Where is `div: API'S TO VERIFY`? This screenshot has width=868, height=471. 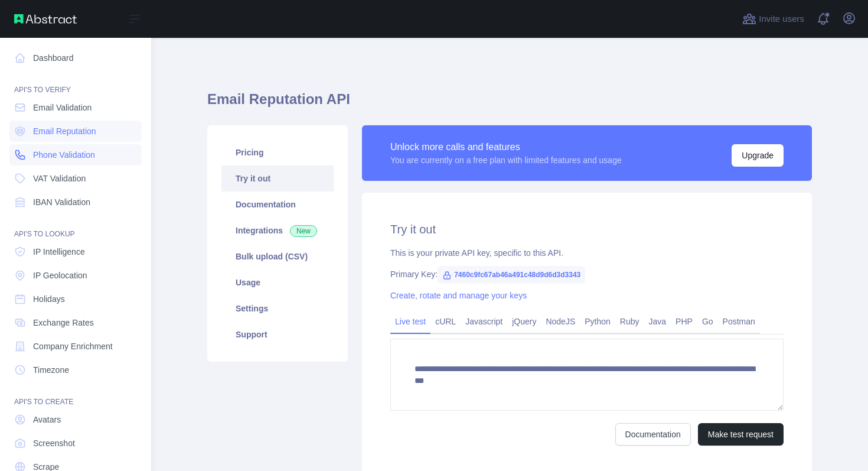
div: API'S TO VERIFY is located at coordinates (76, 83).